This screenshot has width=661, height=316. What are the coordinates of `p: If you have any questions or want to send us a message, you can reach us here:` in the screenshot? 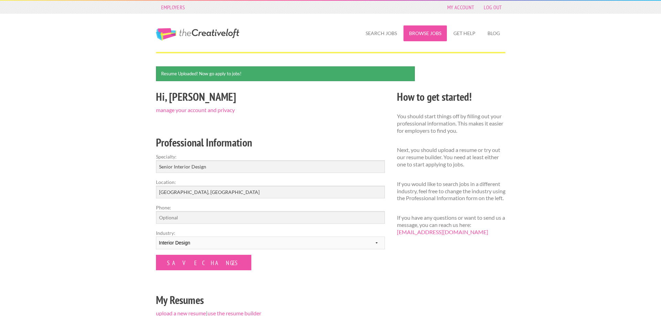 It's located at (451, 225).